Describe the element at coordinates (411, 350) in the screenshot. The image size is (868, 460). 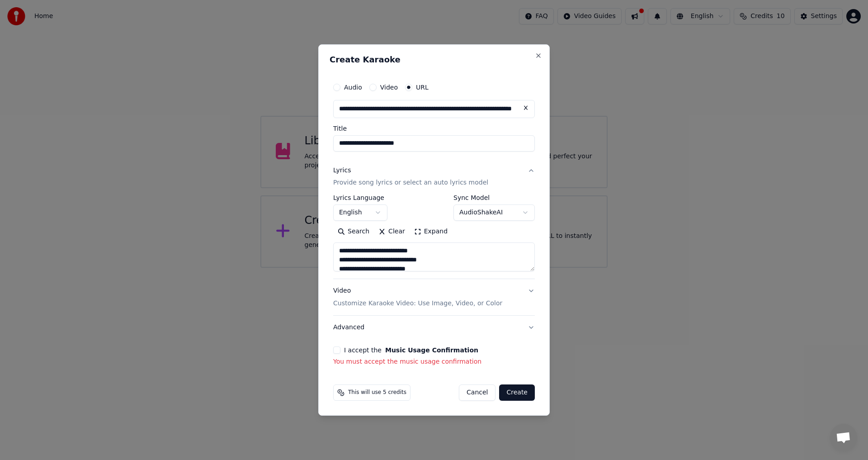
I see `label: I accept the` at that location.